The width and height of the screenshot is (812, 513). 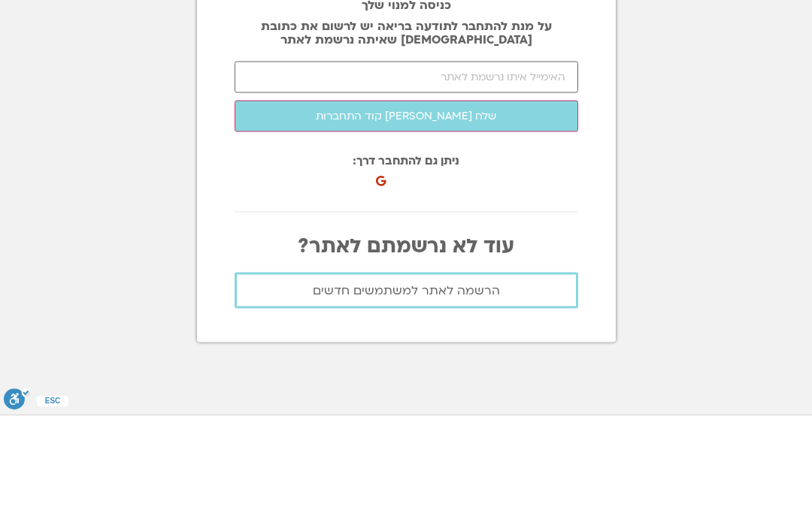 I want to click on h2: כניסה למנוי שלך, so click(x=406, y=103).